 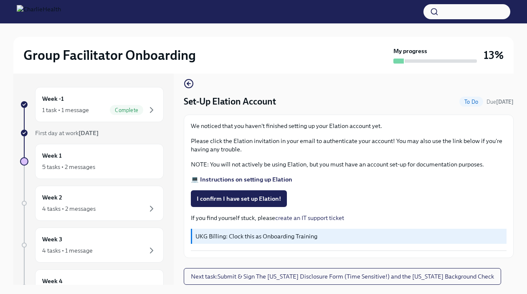 I want to click on div: 4 tasks • 2 messages, so click(x=69, y=208).